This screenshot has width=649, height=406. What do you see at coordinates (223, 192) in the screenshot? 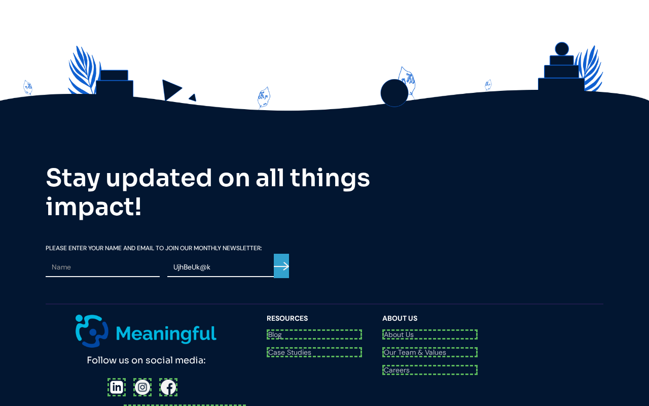
I see `h2: Stay updated on all things impact!` at bounding box center [223, 192].